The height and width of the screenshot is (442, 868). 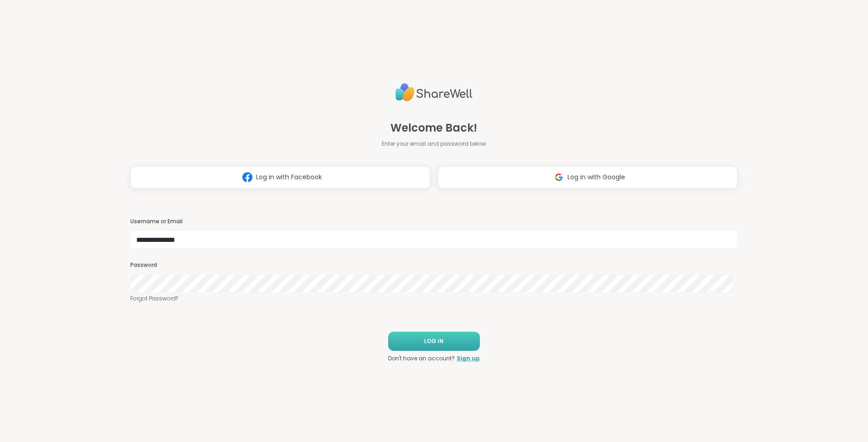 I want to click on span: LOG IN, so click(x=433, y=341).